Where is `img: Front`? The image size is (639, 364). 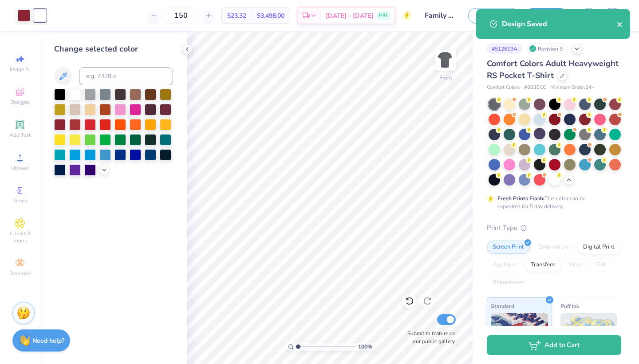 img: Front is located at coordinates (446, 60).